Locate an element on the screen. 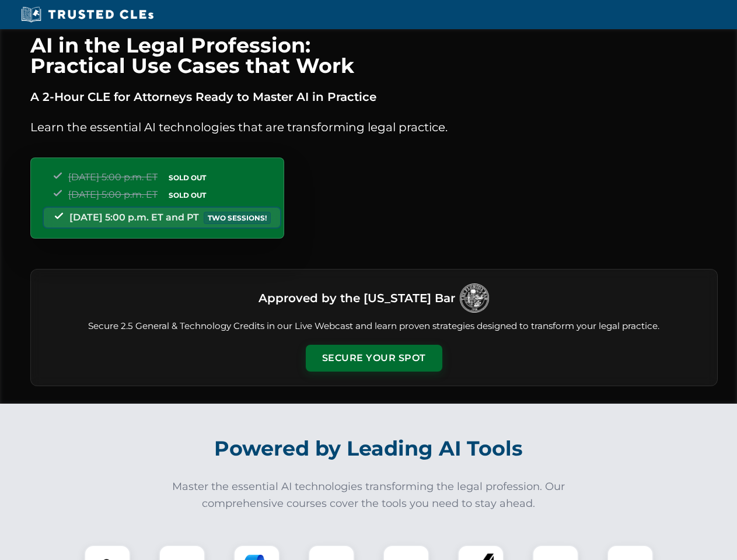  p: Master the essential AI technologies transforming the legal profession. Our comprehensive courses... is located at coordinates (368, 495).